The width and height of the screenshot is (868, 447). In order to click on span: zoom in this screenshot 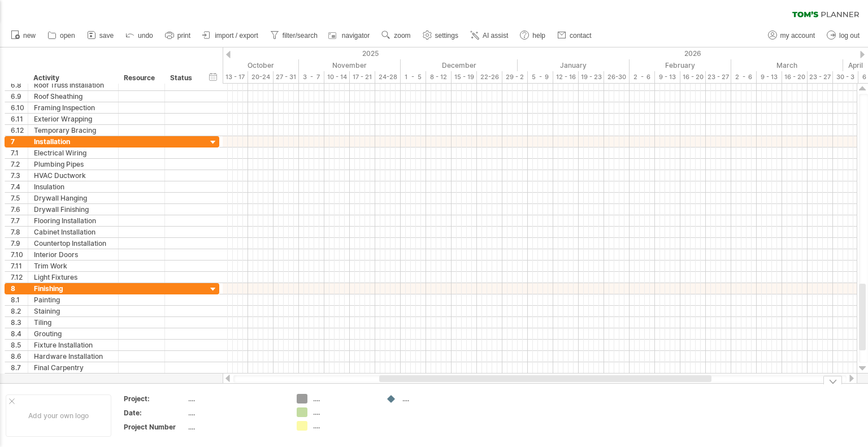, I will do `click(402, 36)`.